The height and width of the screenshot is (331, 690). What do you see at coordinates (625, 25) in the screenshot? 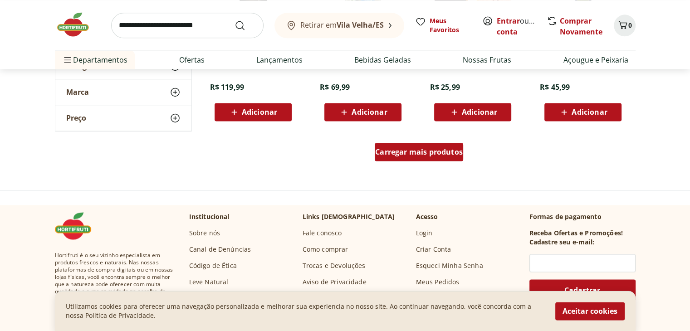
I see `button: Carrinho` at bounding box center [625, 25].